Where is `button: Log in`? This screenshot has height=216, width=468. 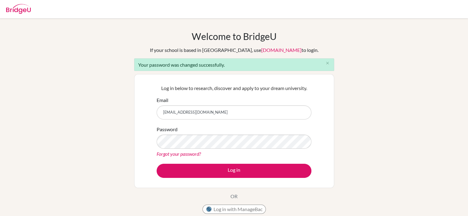 button: Log in is located at coordinates (234, 171).